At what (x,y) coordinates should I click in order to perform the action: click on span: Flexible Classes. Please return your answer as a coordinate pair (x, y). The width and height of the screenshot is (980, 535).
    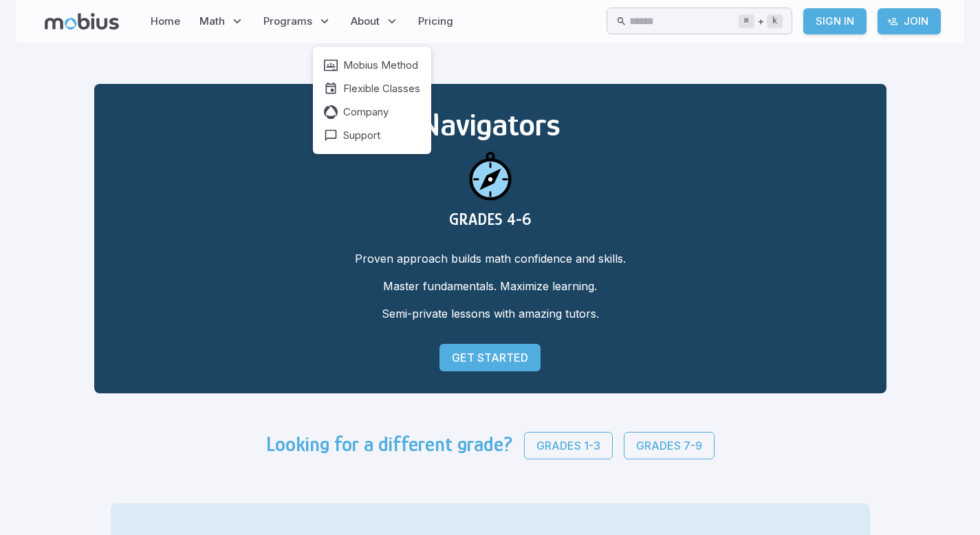
    Looking at the image, I should click on (381, 89).